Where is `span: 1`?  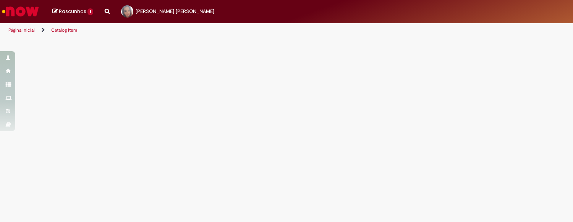 span: 1 is located at coordinates (90, 12).